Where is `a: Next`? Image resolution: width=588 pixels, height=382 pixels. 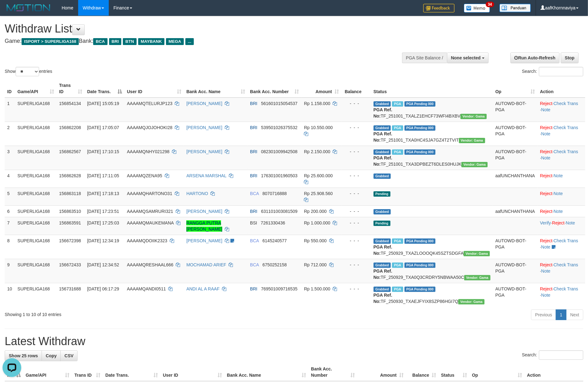
a: Next is located at coordinates (575, 315).